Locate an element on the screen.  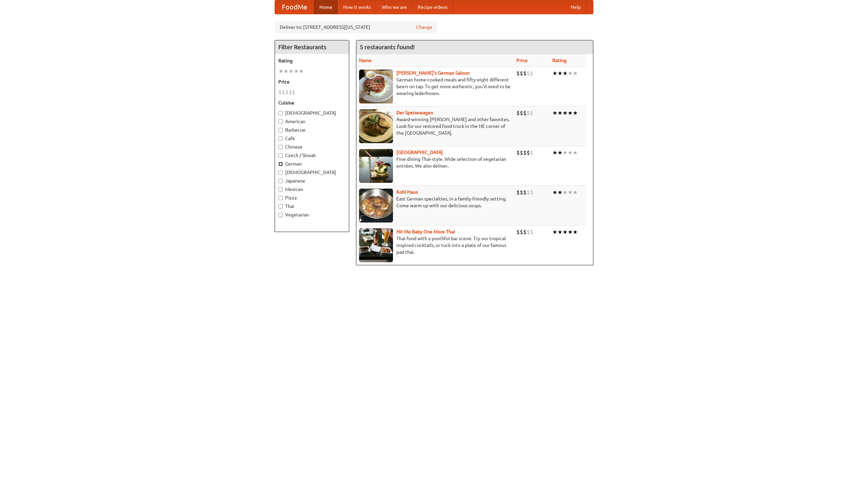
a: Rating is located at coordinates (559, 60).